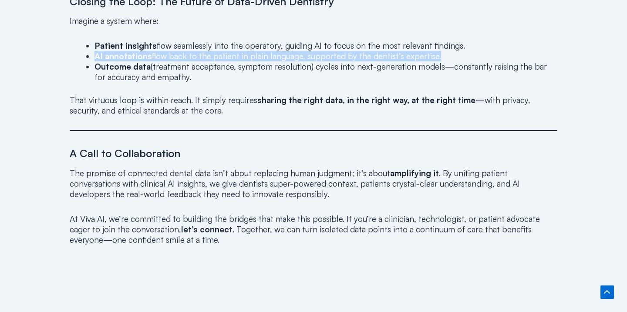  Describe the element at coordinates (313, 21) in the screenshot. I see `p: Imagine a system where:` at that location.